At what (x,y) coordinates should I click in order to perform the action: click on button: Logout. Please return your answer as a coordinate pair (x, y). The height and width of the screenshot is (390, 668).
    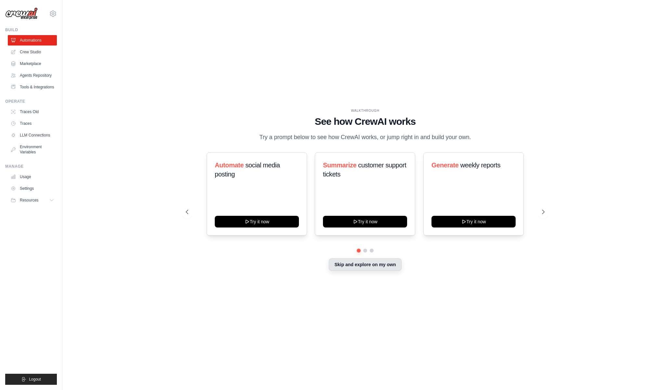
    Looking at the image, I should click on (31, 379).